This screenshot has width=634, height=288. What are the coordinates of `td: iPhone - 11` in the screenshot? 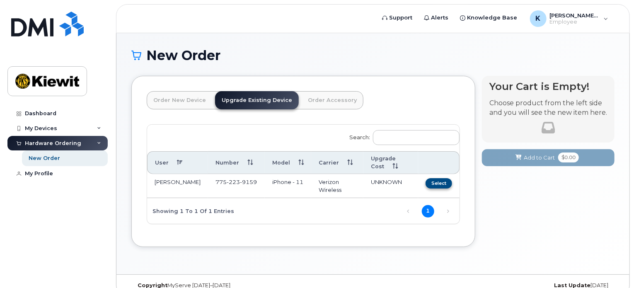 It's located at (288, 186).